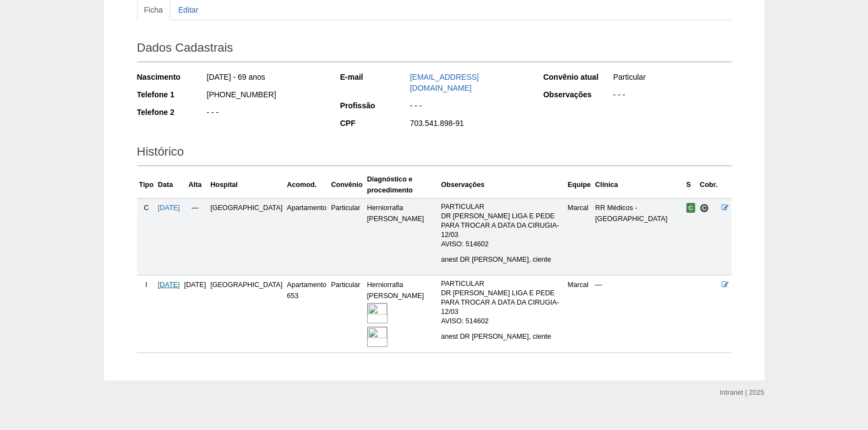 The width and height of the screenshot is (868, 430). I want to click on span: Confirmada, so click(691, 208).